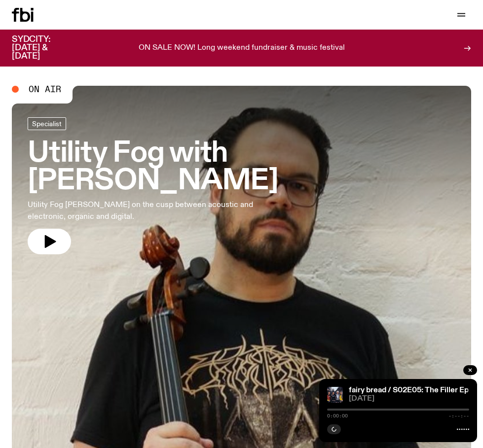  I want to click on span: Specialist, so click(47, 124).